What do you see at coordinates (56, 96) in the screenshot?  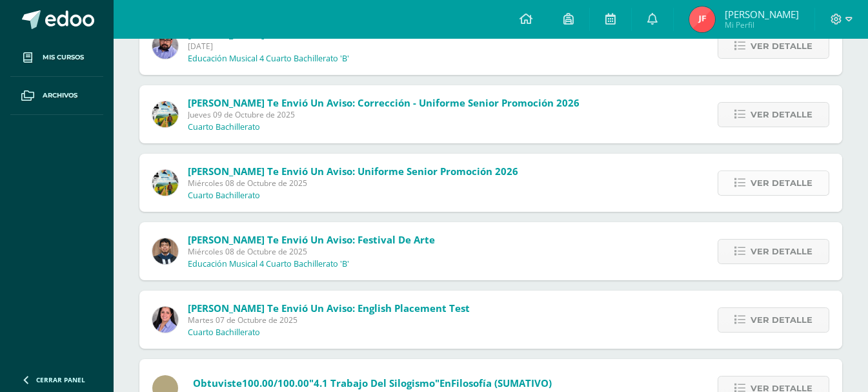 I see `a: Archivos` at bounding box center [56, 96].